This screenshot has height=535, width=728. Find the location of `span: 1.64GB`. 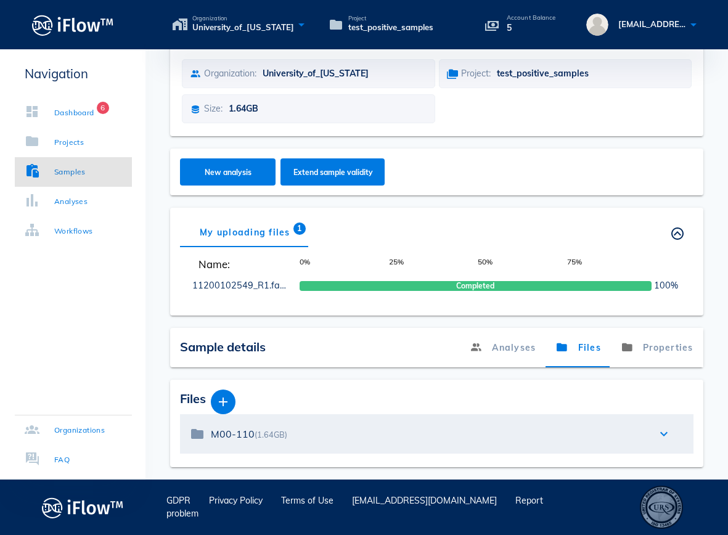

span: 1.64GB is located at coordinates (244, 109).